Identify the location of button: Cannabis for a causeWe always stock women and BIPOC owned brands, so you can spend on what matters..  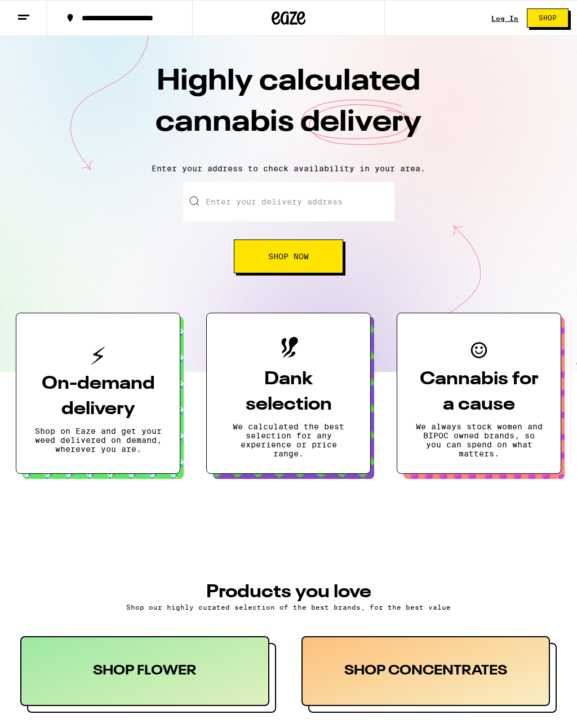
(479, 394).